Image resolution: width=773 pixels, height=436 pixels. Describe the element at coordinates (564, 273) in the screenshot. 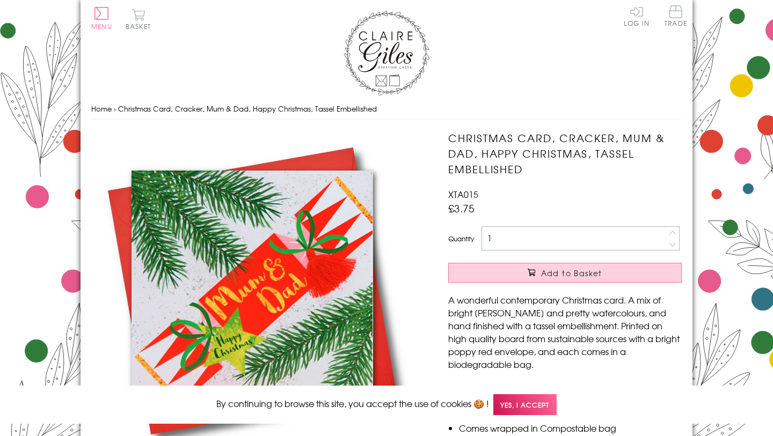

I see `button: Add to Basket` at that location.